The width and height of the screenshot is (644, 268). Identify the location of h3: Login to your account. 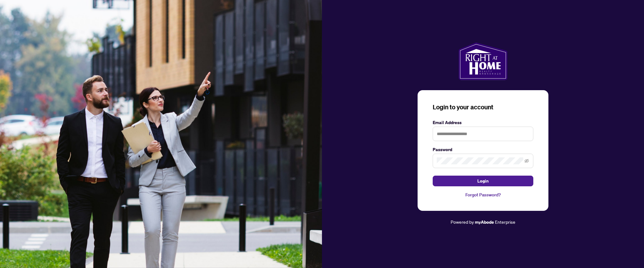
(483, 107).